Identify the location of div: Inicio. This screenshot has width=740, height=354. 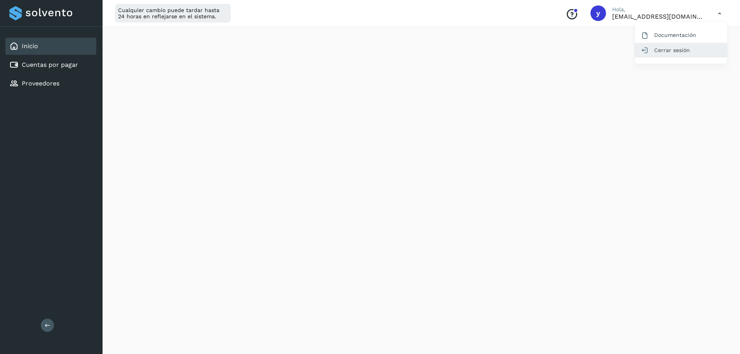
(51, 46).